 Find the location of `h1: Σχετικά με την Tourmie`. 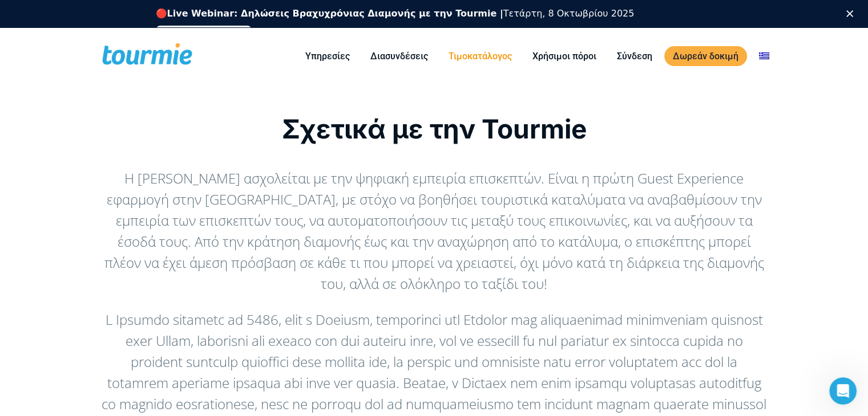

h1: Σχετικά με την Tourmie is located at coordinates (434, 129).